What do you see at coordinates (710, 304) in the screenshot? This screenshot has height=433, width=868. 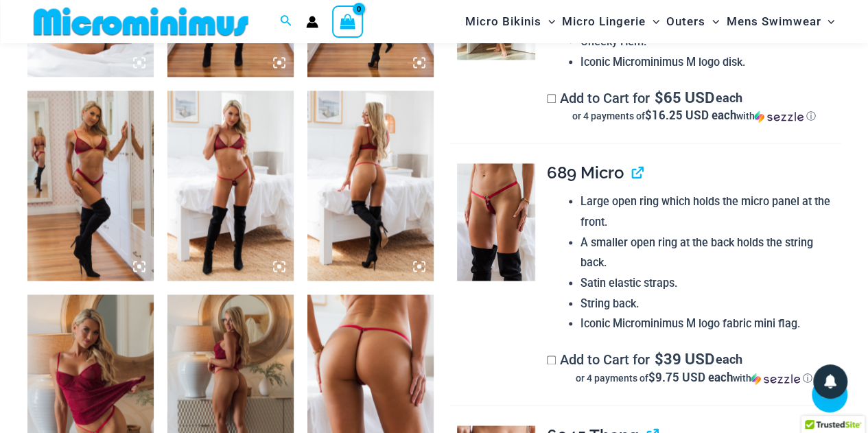 I see `li: String back.` at bounding box center [710, 304].